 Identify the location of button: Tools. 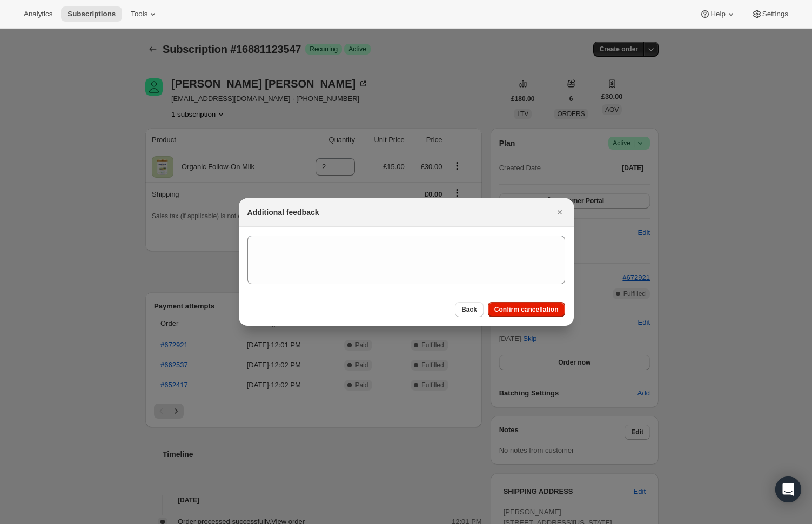
(144, 14).